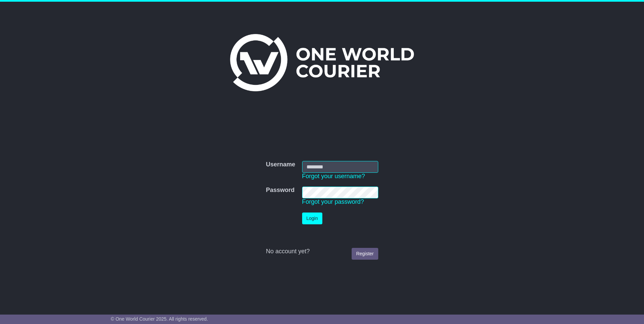  What do you see at coordinates (312, 218) in the screenshot?
I see `button: Login` at bounding box center [312, 218].